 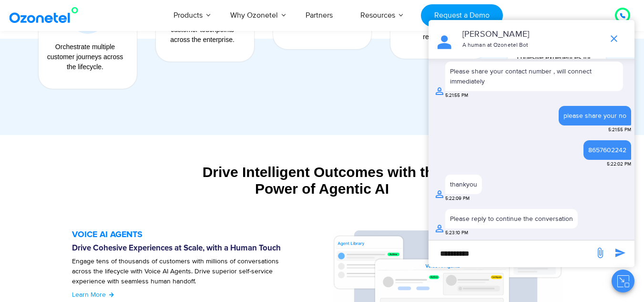 What do you see at coordinates (457, 198) in the screenshot?
I see `span: 5:22:09 PM` at bounding box center [457, 198].